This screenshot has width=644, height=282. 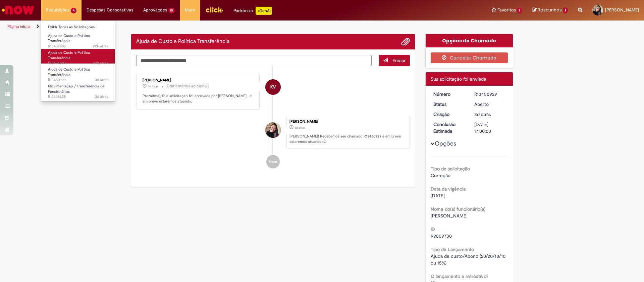 What do you see at coordinates (460, 276) in the screenshot?
I see `b: O lançamento é retroativo?` at bounding box center [460, 276].